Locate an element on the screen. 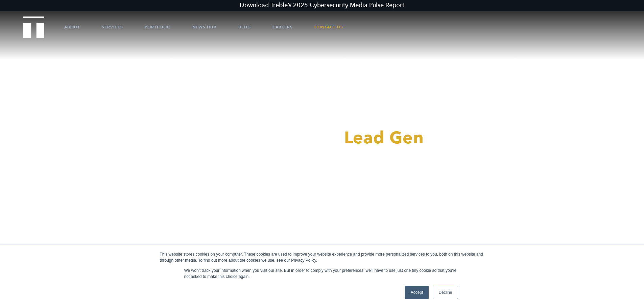  a: News Hub is located at coordinates (205, 27).